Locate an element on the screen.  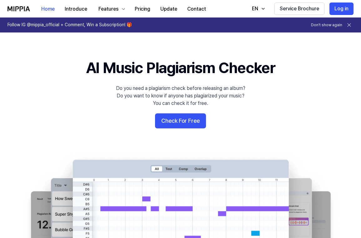
a: Home is located at coordinates (48, 9).